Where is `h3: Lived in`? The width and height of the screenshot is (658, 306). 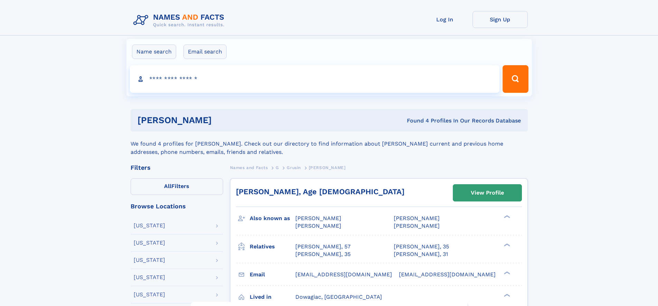 h3: Lived in is located at coordinates (272, 297).